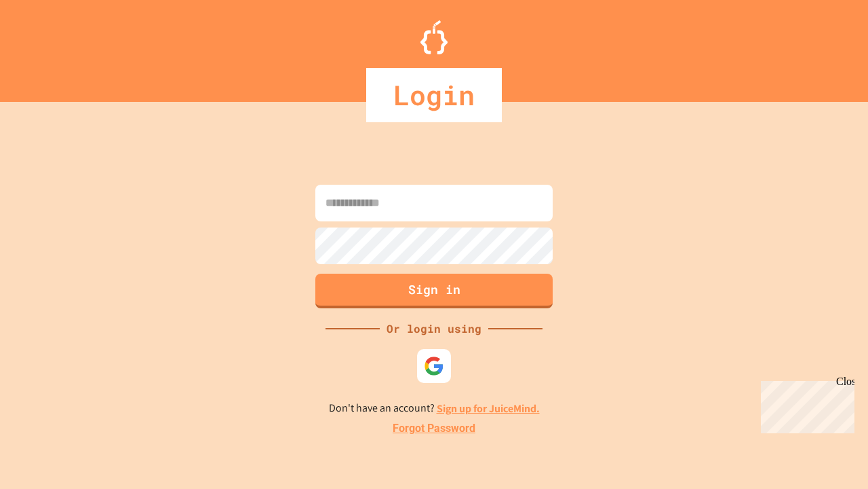  I want to click on img: Logo.svg, so click(434, 37).